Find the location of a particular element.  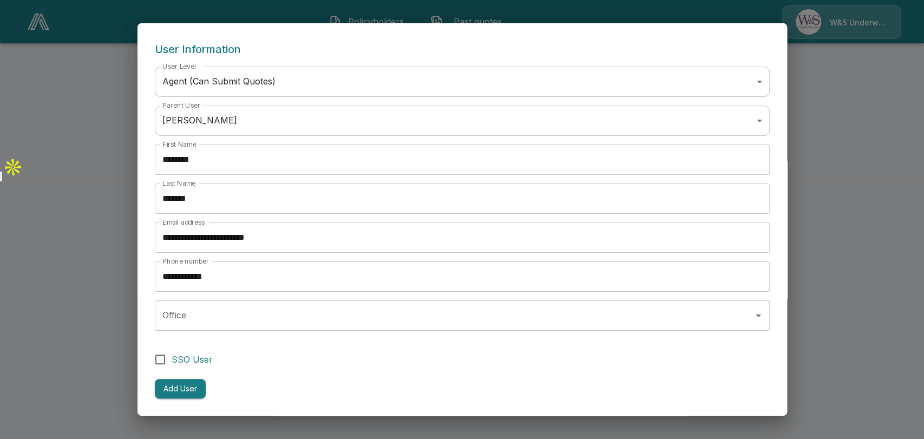

label: Phone number is located at coordinates (186, 261).